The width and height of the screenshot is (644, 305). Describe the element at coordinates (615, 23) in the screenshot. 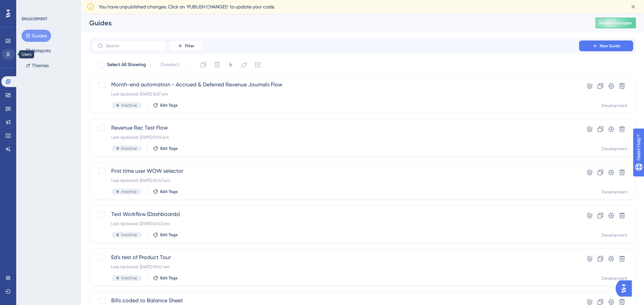

I see `span: Publish Changes` at that location.